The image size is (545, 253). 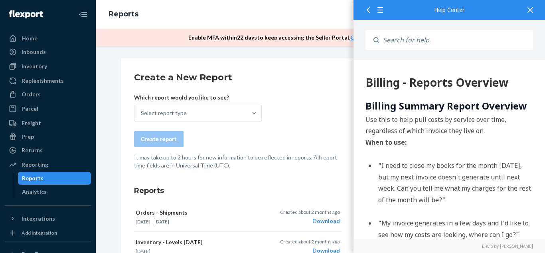 I want to click on span: "Can I pull all my DTC fulfillment costs and DTC storage costs separately, for the last quarter?", so click(x=97, y=203).